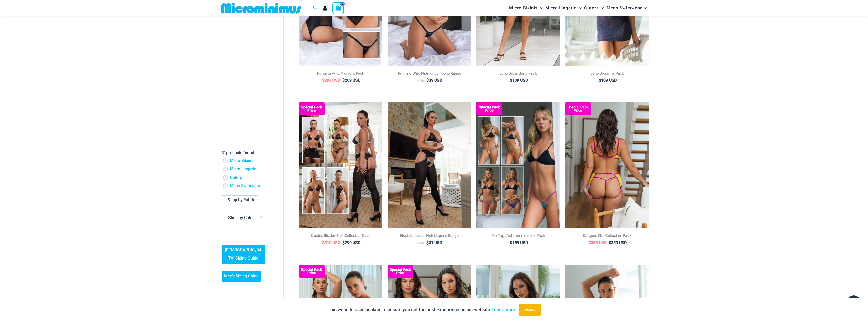  Describe the element at coordinates (594, 8) in the screenshot. I see `a: OutersMenu ToggleMenu Toggle` at that location.